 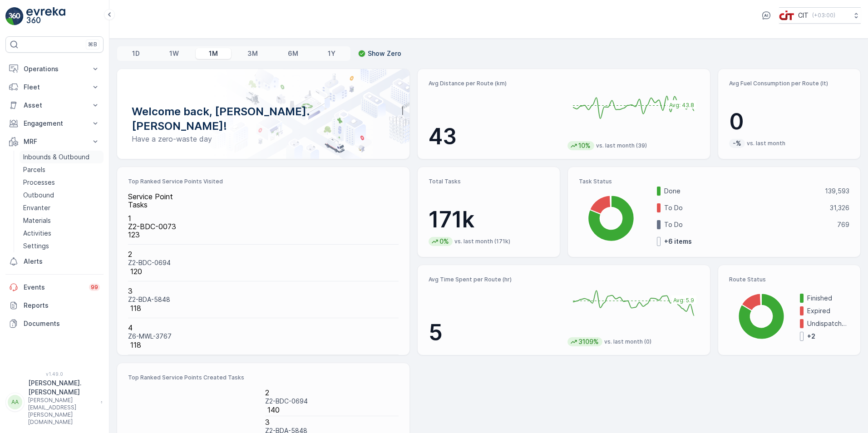 What do you see at coordinates (264, 308) in the screenshot?
I see `p: 118` at bounding box center [264, 308].